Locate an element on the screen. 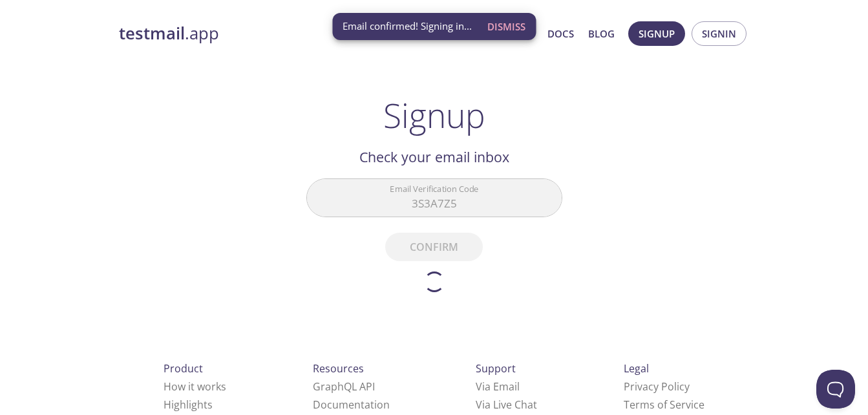  h1: Signup is located at coordinates (435, 115).